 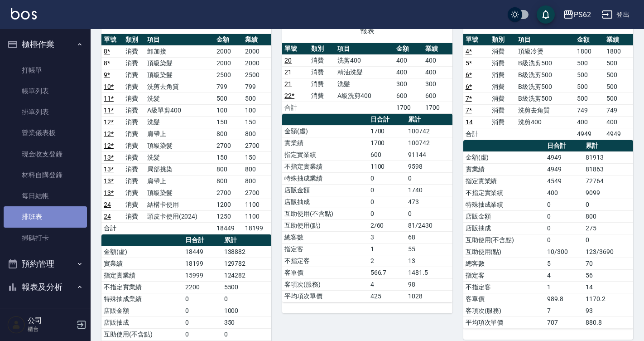 I want to click on td: 2/60, so click(x=387, y=225).